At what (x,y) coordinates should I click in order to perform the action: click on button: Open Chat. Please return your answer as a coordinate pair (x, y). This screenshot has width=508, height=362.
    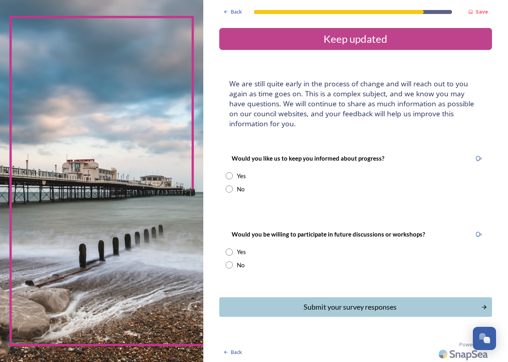
    Looking at the image, I should click on (484, 338).